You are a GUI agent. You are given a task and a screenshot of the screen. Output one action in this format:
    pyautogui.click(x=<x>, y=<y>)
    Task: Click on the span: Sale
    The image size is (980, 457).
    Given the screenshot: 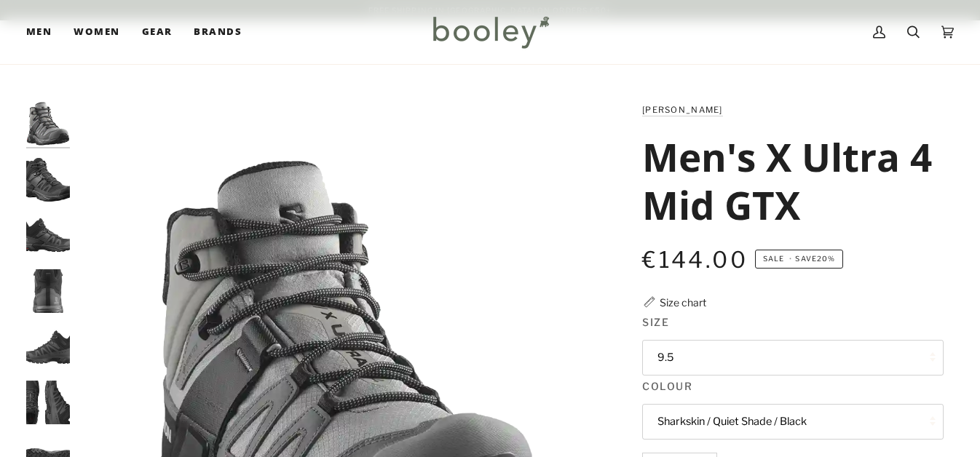 What is the action you would take?
    pyautogui.click(x=774, y=259)
    